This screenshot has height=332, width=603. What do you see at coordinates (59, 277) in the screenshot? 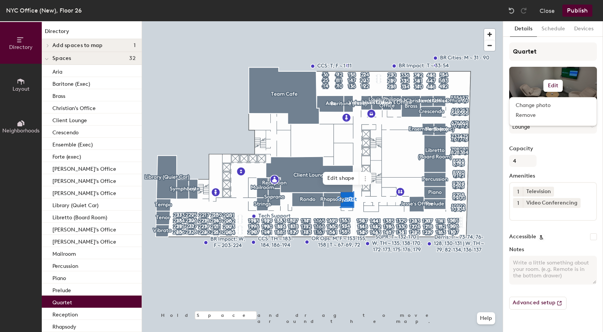
I see `p: Piano` at bounding box center [59, 277].